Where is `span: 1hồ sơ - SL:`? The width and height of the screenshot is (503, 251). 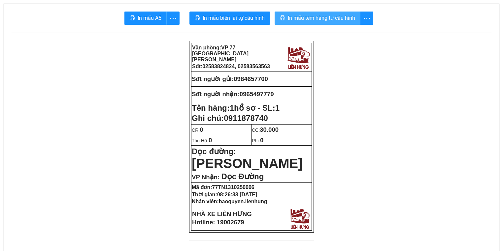 span: 1hồ sơ - SL: is located at coordinates (254, 108).